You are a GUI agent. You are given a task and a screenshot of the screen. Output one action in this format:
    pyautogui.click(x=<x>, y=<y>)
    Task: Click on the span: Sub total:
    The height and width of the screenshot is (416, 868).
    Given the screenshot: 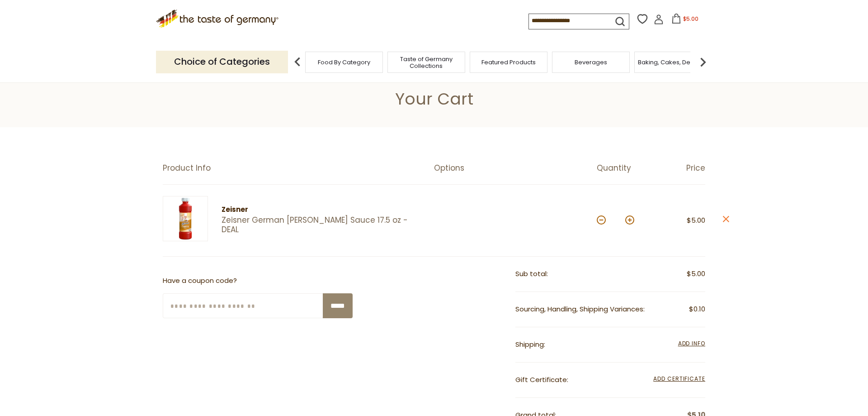 What is the action you would take?
    pyautogui.click(x=531, y=273)
    